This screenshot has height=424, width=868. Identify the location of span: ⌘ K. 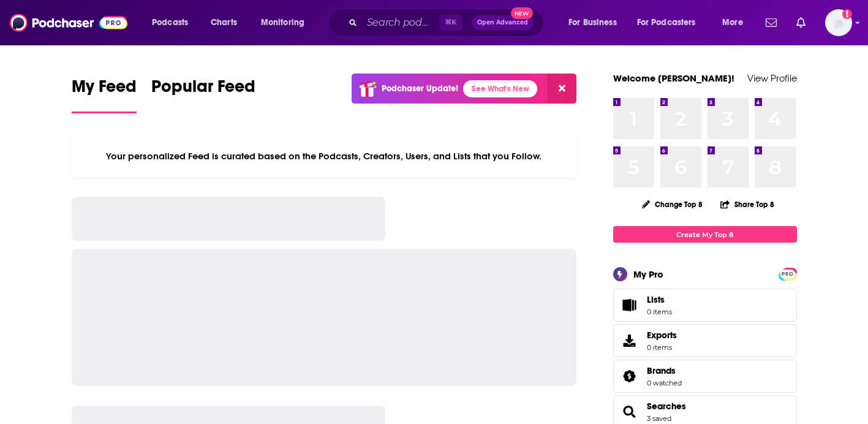
(451, 22).